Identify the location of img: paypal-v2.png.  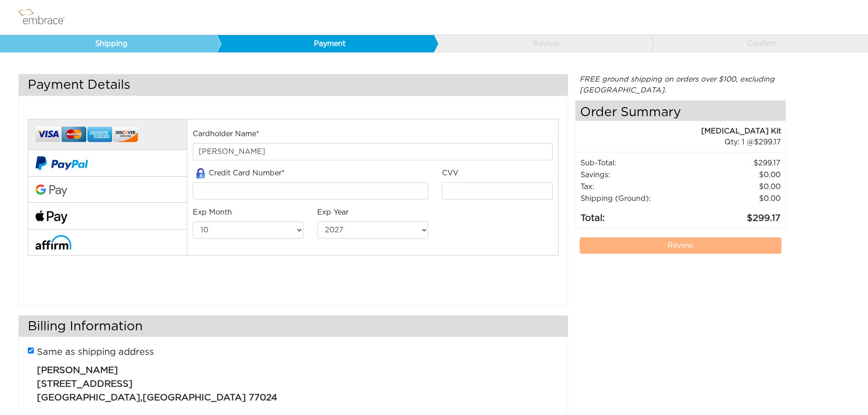
(61, 163).